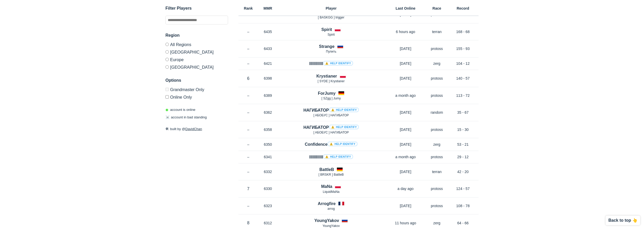 The height and width of the screenshot is (229, 644). What do you see at coordinates (327, 29) in the screenshot?
I see `h4: Spirit` at bounding box center [327, 29].